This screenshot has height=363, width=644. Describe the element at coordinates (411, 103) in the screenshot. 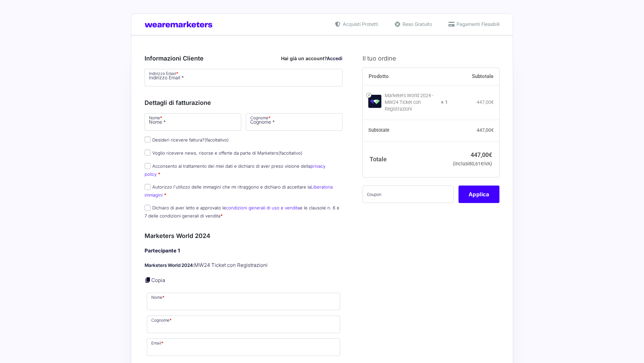

I see `div: Marketers World 2024 - MW24 Ticket con Registrazioni` at that location.